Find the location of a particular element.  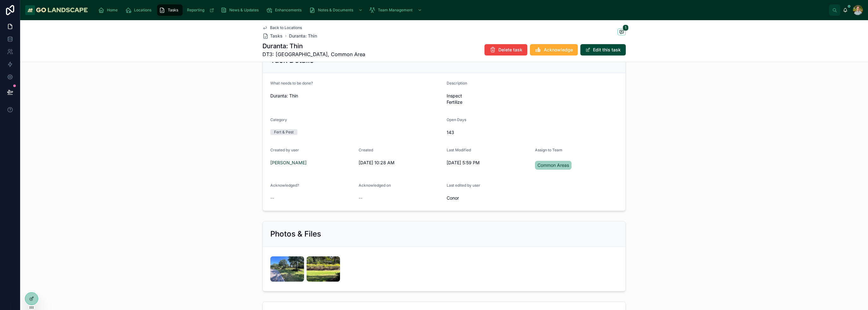

span: Created is located at coordinates (366, 149).